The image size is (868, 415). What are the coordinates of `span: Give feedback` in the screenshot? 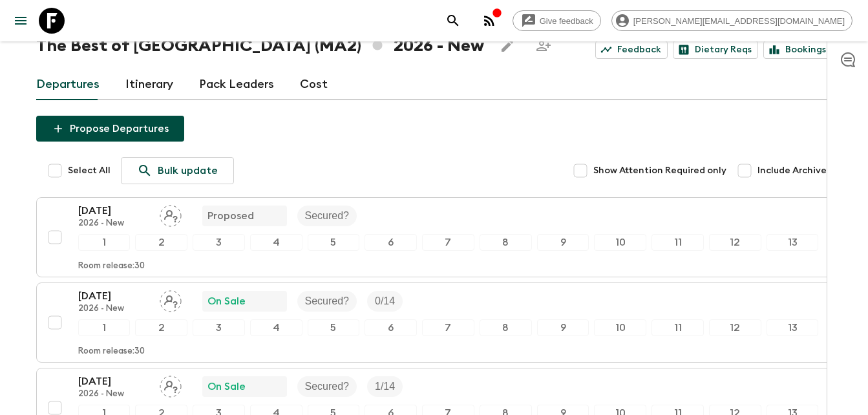 It's located at (566, 21).